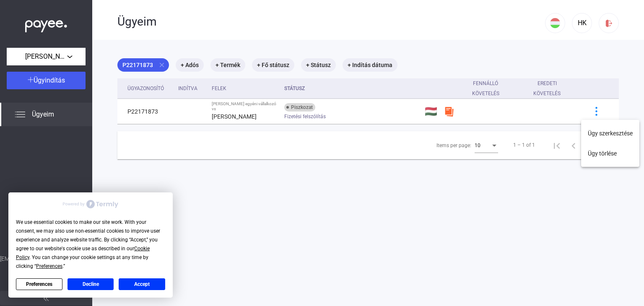  Describe the element at coordinates (49, 266) in the screenshot. I see `span: Preferences` at that location.